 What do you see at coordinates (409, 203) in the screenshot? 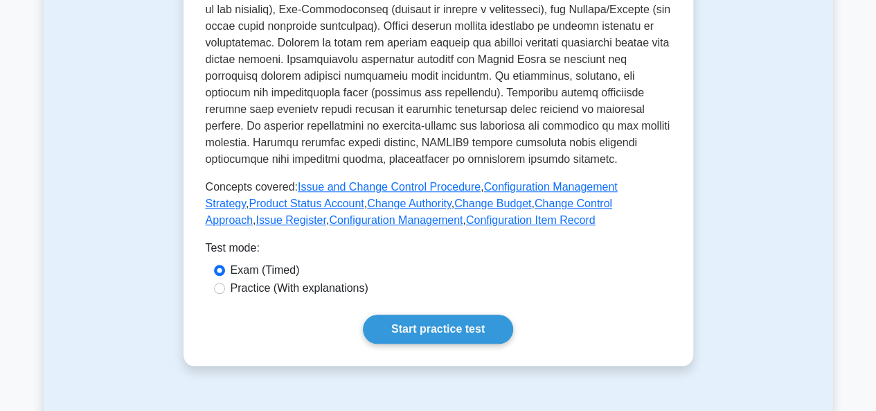
I see `a: Change Authority` at bounding box center [409, 203].